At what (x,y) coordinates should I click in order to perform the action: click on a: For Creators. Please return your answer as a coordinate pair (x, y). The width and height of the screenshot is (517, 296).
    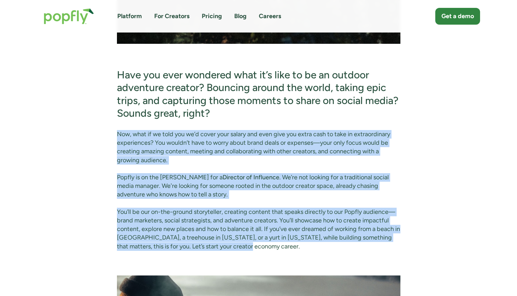
    Looking at the image, I should click on (172, 16).